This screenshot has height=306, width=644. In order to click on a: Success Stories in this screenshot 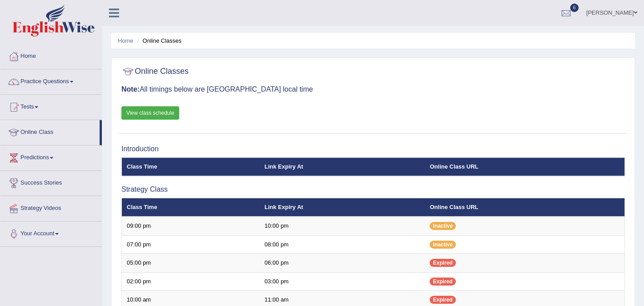, I will do `click(51, 182)`.